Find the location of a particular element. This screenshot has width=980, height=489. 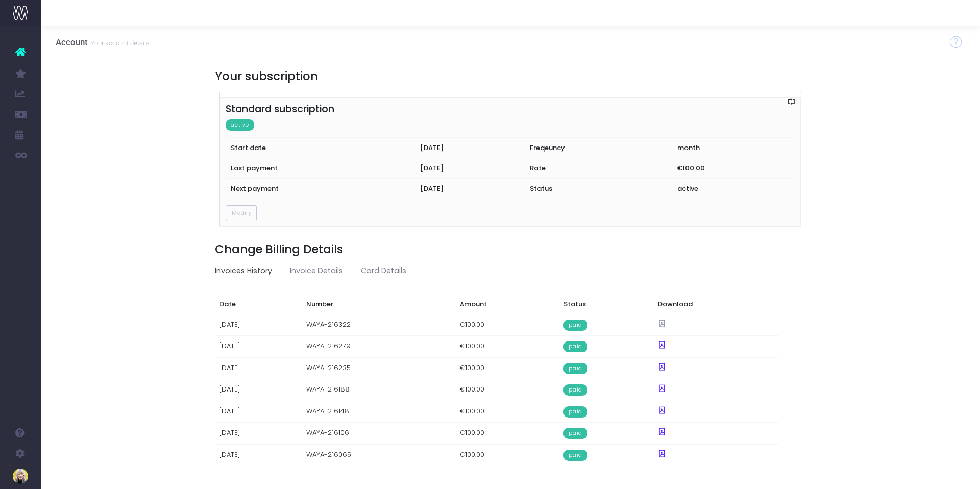

h3: Your subscription is located at coordinates (511, 76).